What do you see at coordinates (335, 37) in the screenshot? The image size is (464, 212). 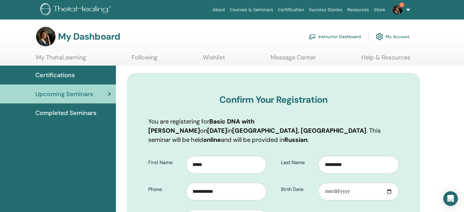 I see `a: Instructor Dashboard` at bounding box center [335, 37].